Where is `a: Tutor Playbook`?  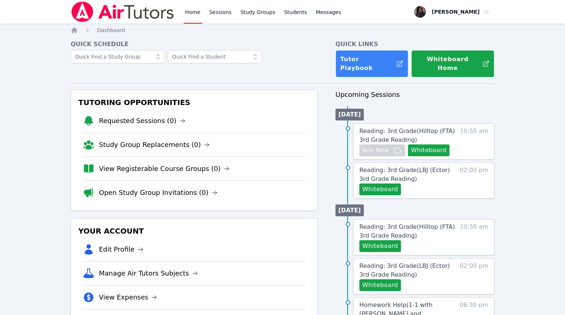
a: Tutor Playbook is located at coordinates (372, 64).